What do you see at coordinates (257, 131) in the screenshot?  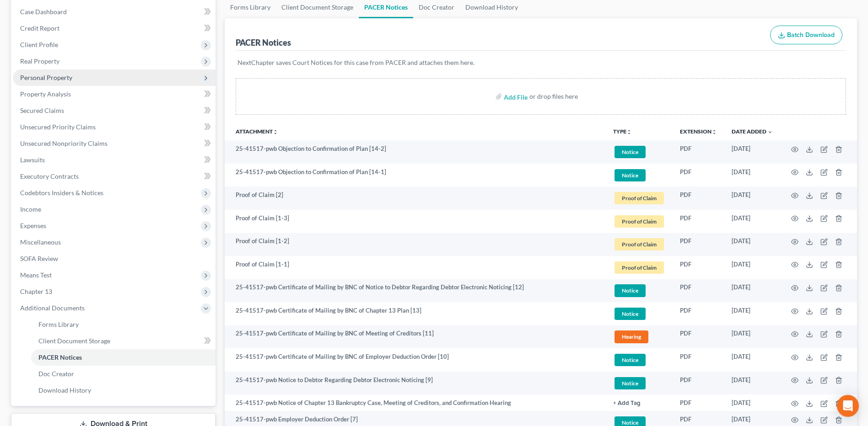 I see `a: Attachmentunfold_more` at bounding box center [257, 131].